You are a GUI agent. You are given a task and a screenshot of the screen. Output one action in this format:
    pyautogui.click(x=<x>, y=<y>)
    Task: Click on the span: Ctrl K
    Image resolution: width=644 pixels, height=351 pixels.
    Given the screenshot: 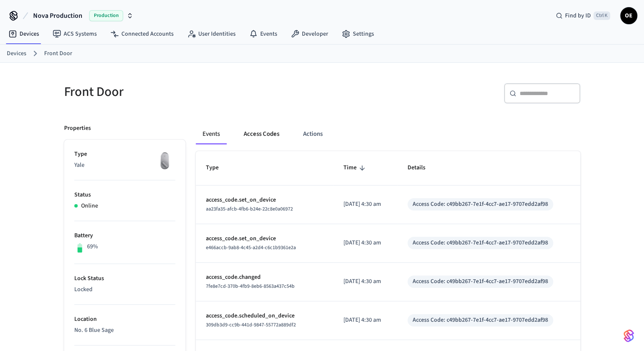 What is the action you would take?
    pyautogui.click(x=602, y=16)
    